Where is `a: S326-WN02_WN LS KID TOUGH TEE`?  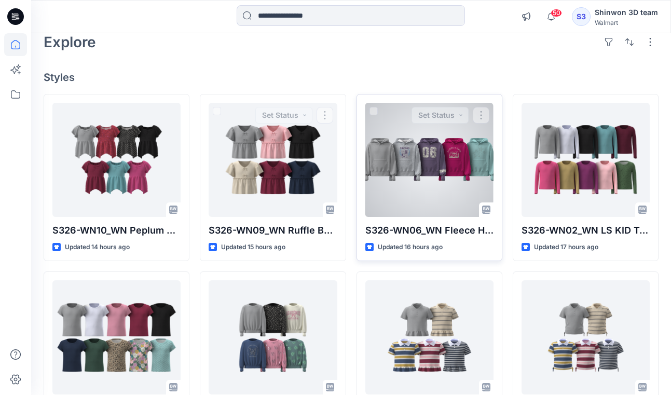 a: S326-WN02_WN LS KID TOUGH TEE is located at coordinates (586, 160).